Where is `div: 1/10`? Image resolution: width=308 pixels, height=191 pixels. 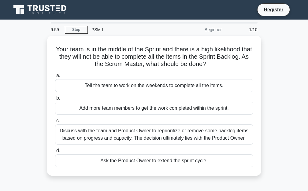
div: 1/10 is located at coordinates (243, 30).